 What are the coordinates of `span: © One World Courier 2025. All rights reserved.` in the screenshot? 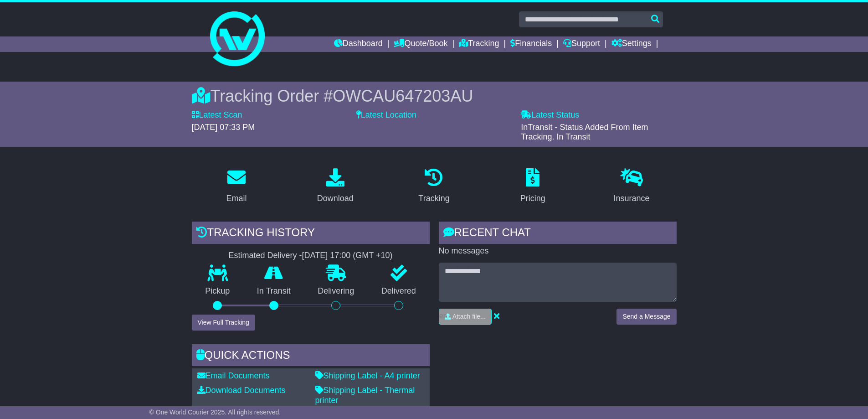 It's located at (215, 412).